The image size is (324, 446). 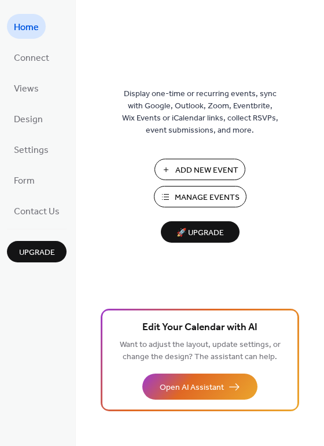 I want to click on a: Contact Us, so click(x=36, y=210).